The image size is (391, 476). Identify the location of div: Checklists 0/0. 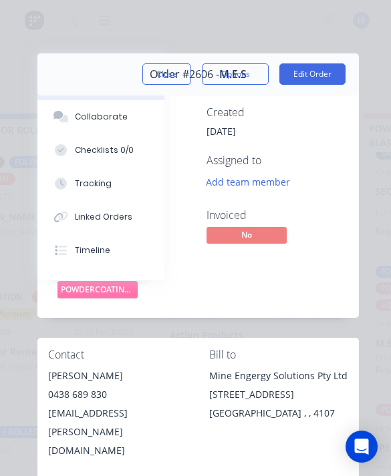
(104, 150).